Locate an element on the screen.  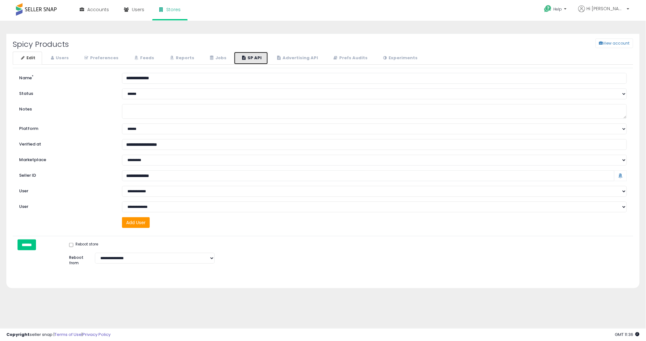
span: Users is located at coordinates (138, 10).